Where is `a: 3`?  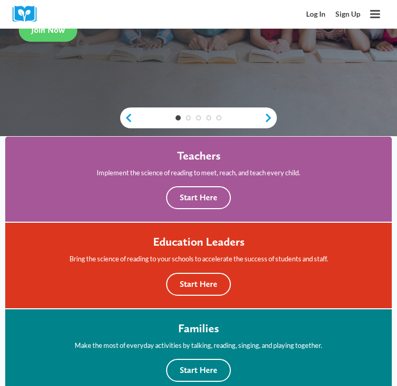 a: 3 is located at coordinates (198, 118).